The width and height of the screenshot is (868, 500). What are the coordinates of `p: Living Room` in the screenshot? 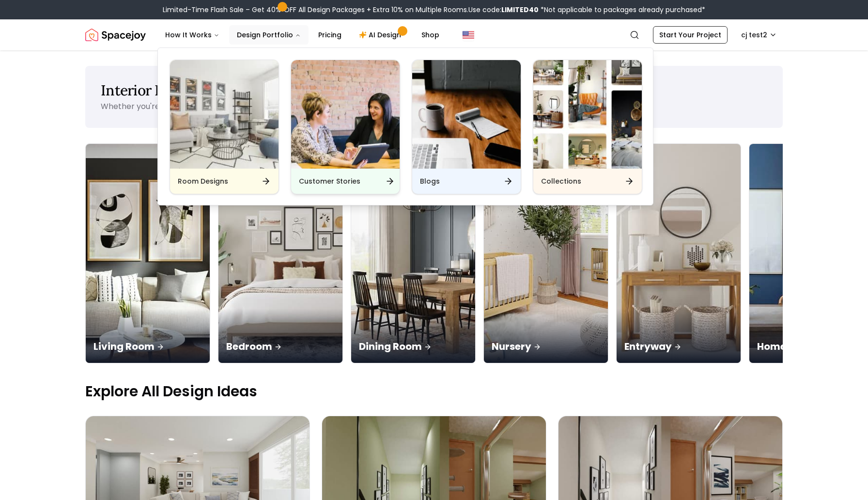 It's located at (148, 346).